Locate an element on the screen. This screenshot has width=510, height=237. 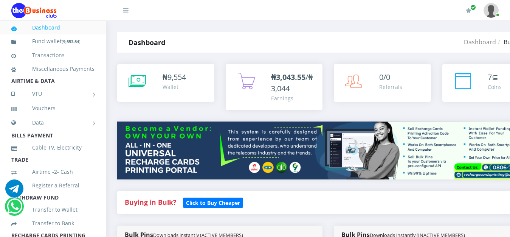
strong: Dashboard is located at coordinates (147, 42).